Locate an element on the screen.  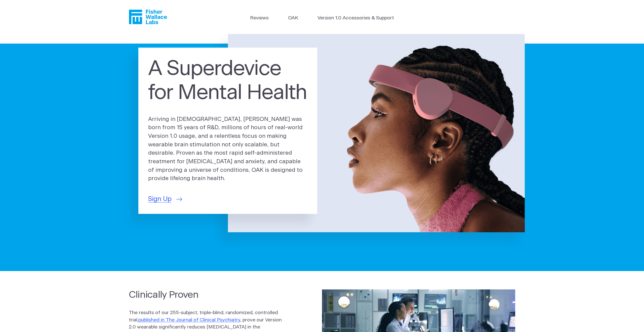
a: Version 1.0 Accessories & Support is located at coordinates (356, 18).